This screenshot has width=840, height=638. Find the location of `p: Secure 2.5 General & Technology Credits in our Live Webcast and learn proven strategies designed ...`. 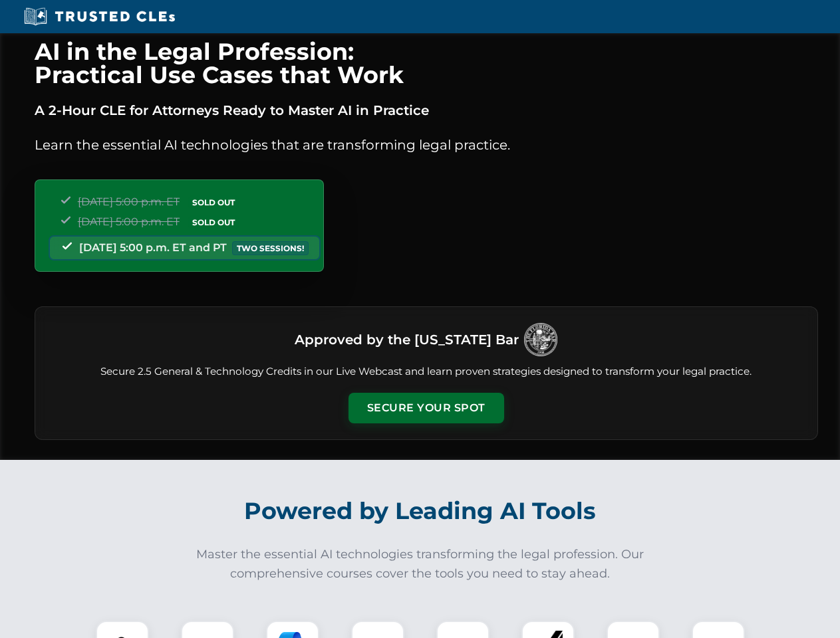

p: Secure 2.5 General & Technology Credits in our Live Webcast and learn proven strategies designed ... is located at coordinates (427, 372).